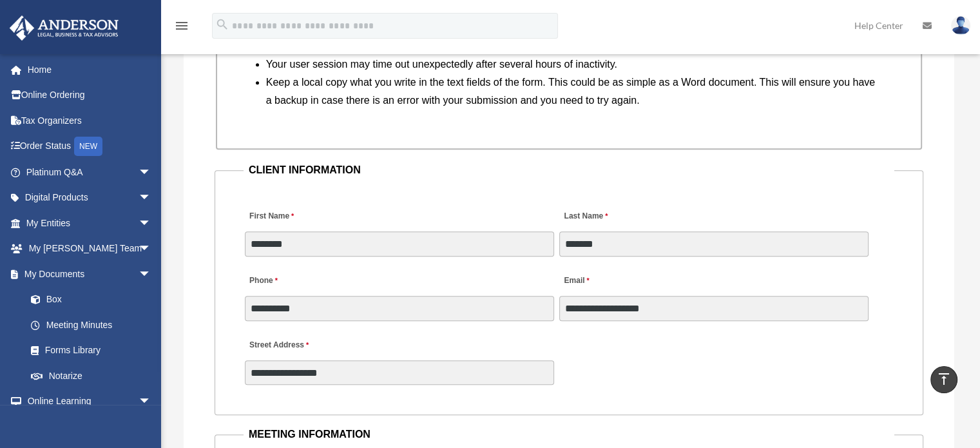 Image resolution: width=980 pixels, height=448 pixels. Describe the element at coordinates (575, 281) in the screenshot. I see `label: Email` at that location.